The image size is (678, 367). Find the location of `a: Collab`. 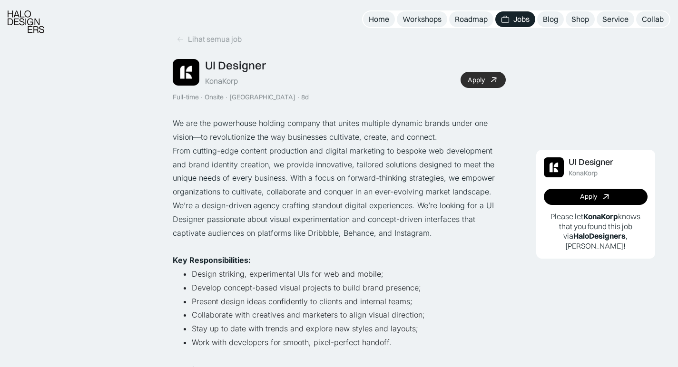

a: Collab is located at coordinates (653, 19).